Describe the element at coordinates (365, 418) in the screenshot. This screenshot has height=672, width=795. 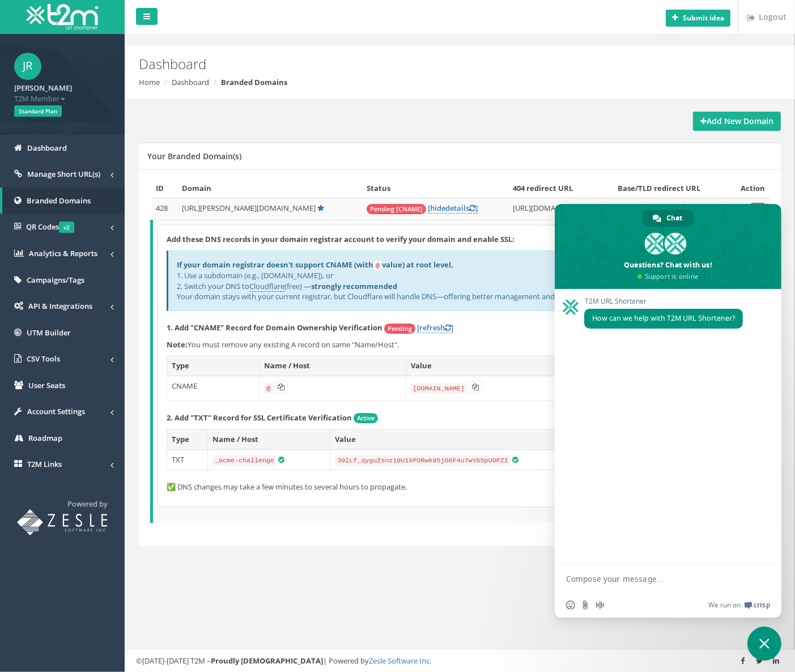
I see `span: Active` at that location.